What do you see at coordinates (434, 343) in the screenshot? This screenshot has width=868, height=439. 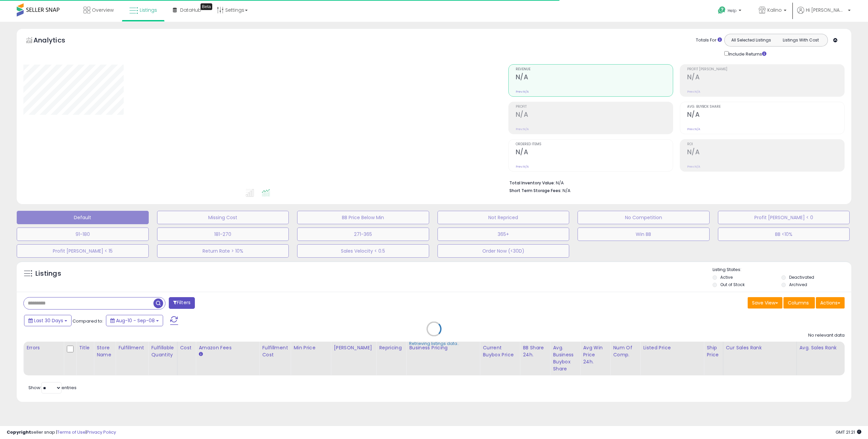 I see `div: Retrieving listings data..` at bounding box center [434, 343].